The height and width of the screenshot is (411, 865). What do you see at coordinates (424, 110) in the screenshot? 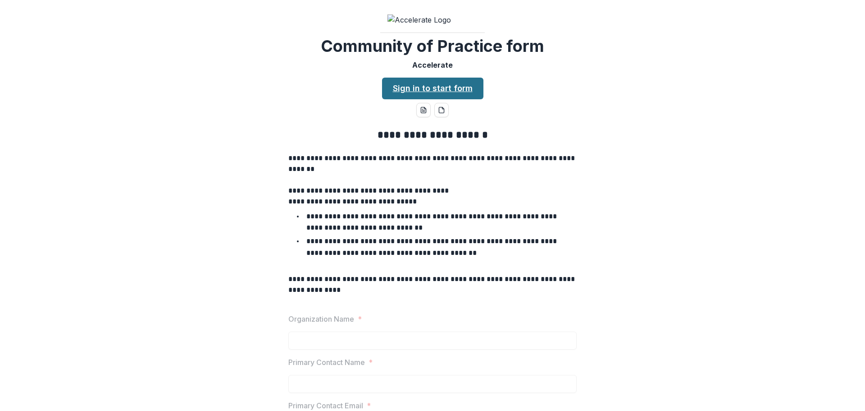
I see `button: word-download` at bounding box center [424, 110].